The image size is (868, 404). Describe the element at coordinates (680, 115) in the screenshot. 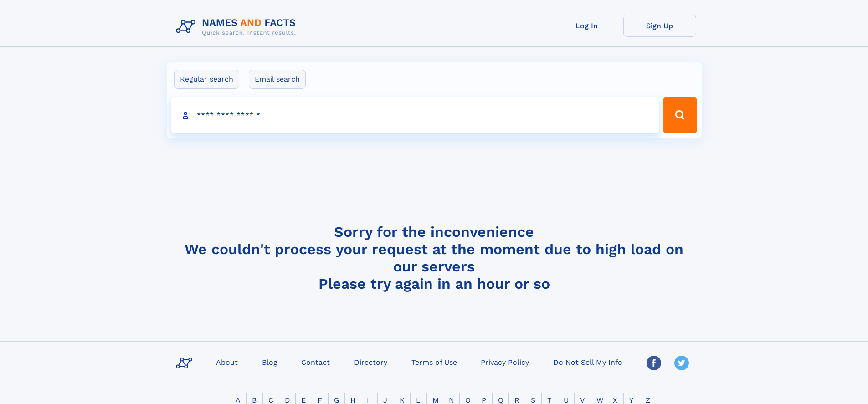

I see `button: Search Button` at that location.